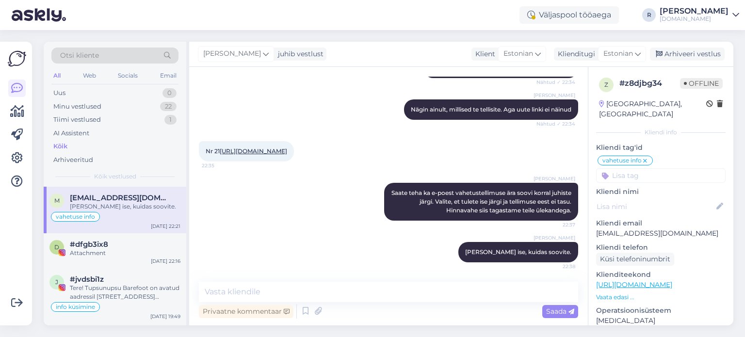  Describe the element at coordinates (73, 160) in the screenshot. I see `div: Arhiveeritud` at that location.